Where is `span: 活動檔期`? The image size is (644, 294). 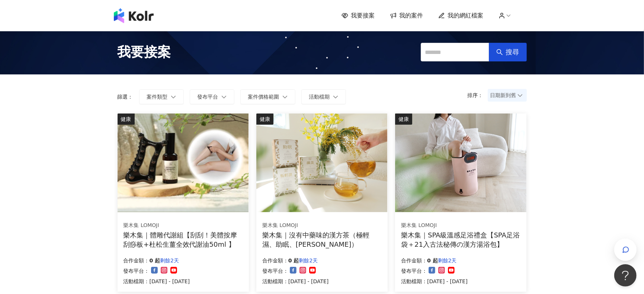 span: 活動檔期 is located at coordinates (319, 97).